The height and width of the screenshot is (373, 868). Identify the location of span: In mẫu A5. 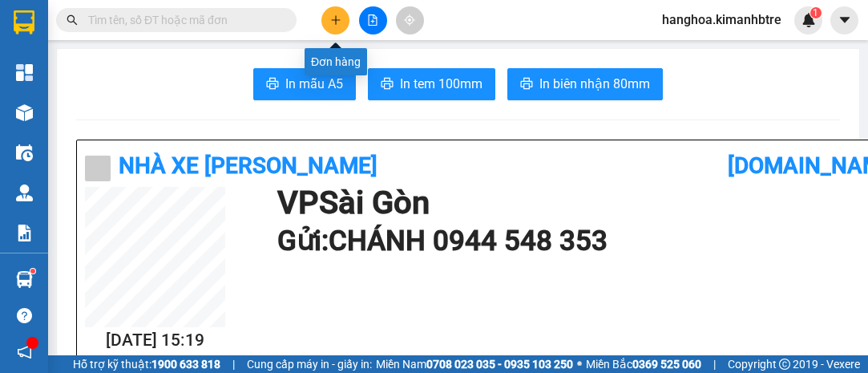
(314, 83).